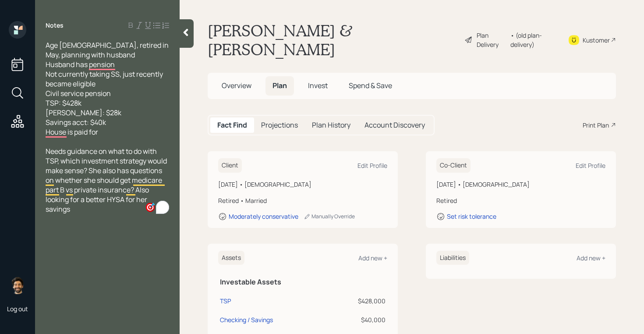  I want to click on div: Log out, so click(17, 309).